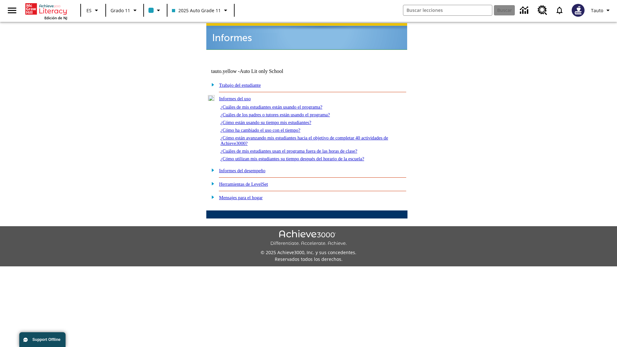  What do you see at coordinates (525, 10) in the screenshot?
I see `a: Centro de información` at bounding box center [525, 10].